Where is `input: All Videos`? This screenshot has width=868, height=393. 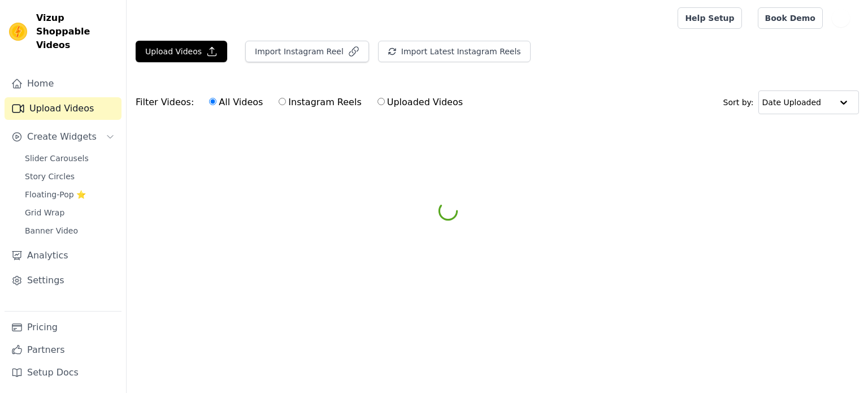
input: All Videos is located at coordinates (212, 101).